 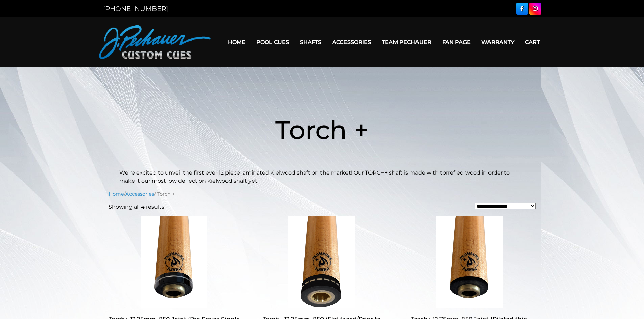 What do you see at coordinates (407, 42) in the screenshot?
I see `a: Team Pechauer` at bounding box center [407, 42].